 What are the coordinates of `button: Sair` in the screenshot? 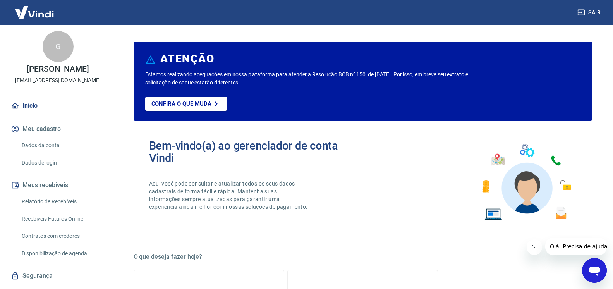 It's located at (590, 12).